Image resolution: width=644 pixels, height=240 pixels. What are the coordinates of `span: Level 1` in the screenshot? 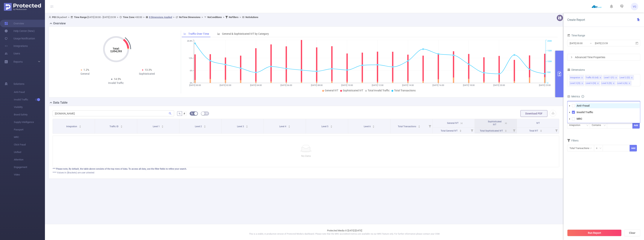 It's located at (157, 126).